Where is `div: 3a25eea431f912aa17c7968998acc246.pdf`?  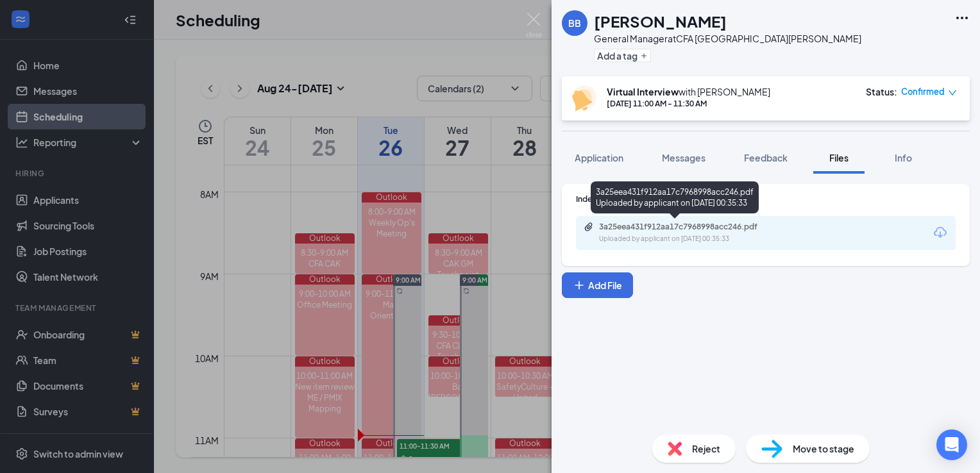 div: 3a25eea431f912aa17c7968998acc246.pdf is located at coordinates (689, 227).